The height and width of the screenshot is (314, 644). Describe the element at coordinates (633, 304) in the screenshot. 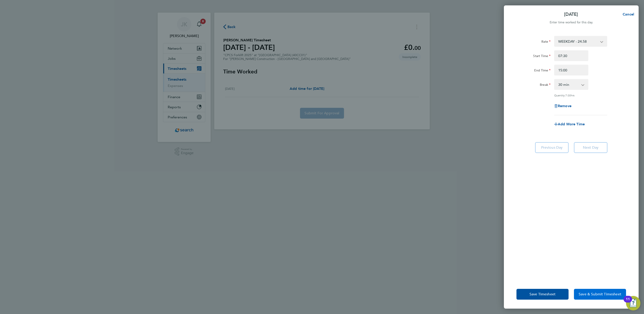

I see `button: Open Resource Center, 11 new notifications` at that location.